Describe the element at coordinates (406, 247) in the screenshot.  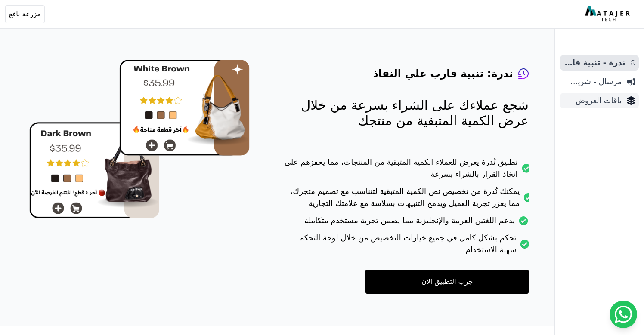
I see `li: تحكم بشكل كامل في جميع خيارات التخصيص من خلال لوحة التحكم سهلة الاستخدام` at that location.